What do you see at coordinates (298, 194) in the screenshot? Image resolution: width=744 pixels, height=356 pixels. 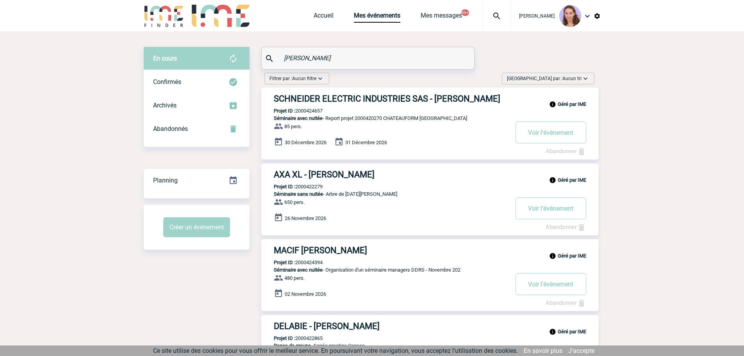 I see `span: Séminaire sans nuitée` at bounding box center [298, 194].